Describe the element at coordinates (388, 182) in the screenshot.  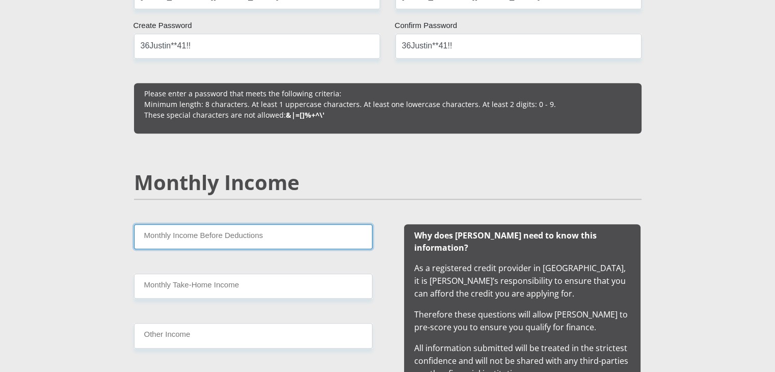
I see `h2: Monthly Income` at that location.